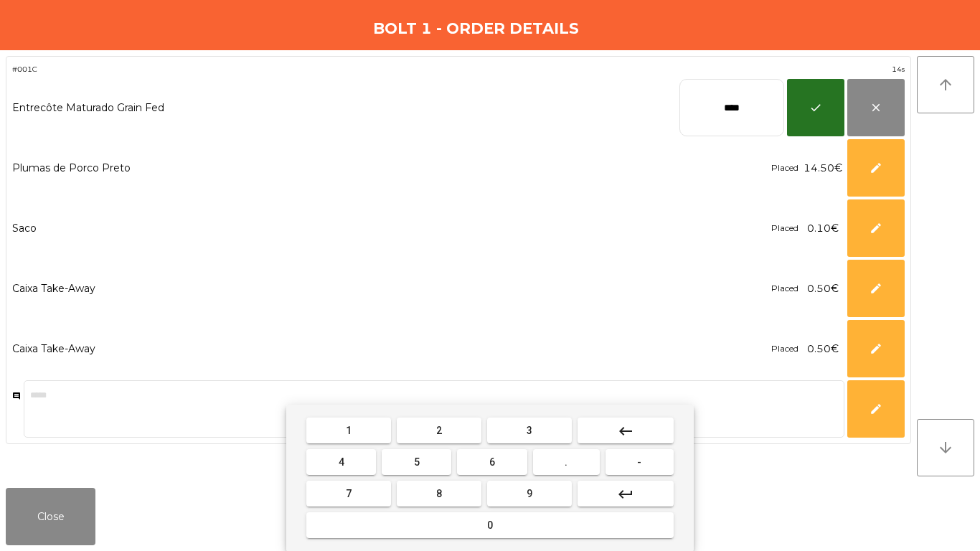 This screenshot has width=980, height=551. Describe the element at coordinates (625, 431) in the screenshot. I see `mat-icon: keyboard_backspace` at that location.